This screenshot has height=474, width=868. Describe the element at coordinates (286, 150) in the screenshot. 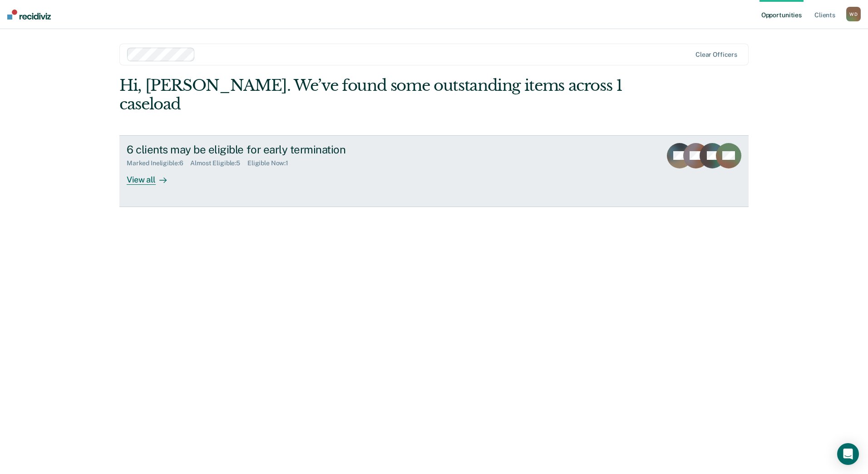

I see `div: 6 clients may be eligible for early termination` at that location.